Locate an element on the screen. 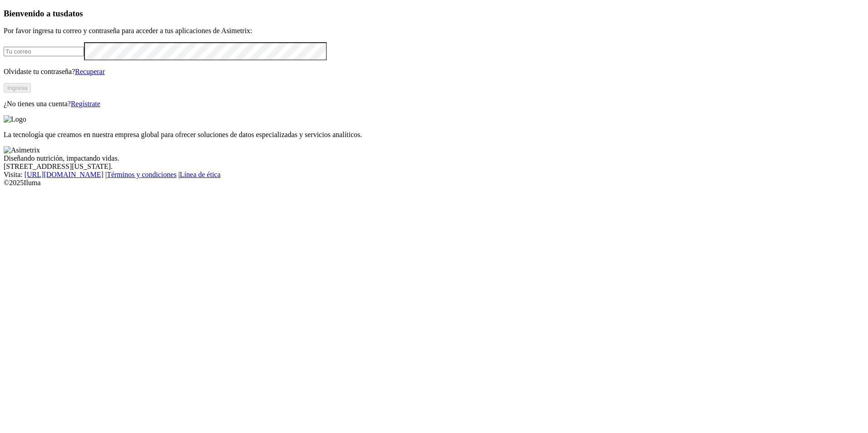 Image resolution: width=868 pixels, height=433 pixels. a: Línea de ética is located at coordinates (200, 174).